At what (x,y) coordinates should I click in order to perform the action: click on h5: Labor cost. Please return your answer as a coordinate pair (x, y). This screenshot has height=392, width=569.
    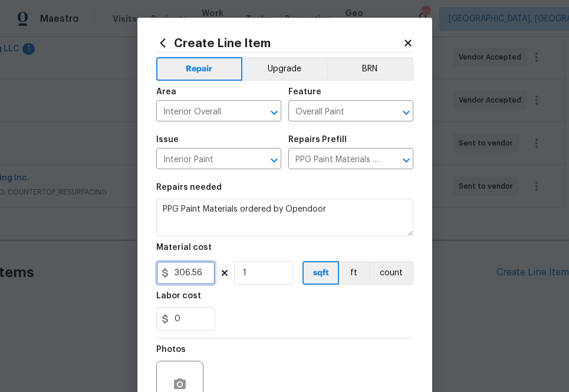
    Looking at the image, I should click on (178, 296).